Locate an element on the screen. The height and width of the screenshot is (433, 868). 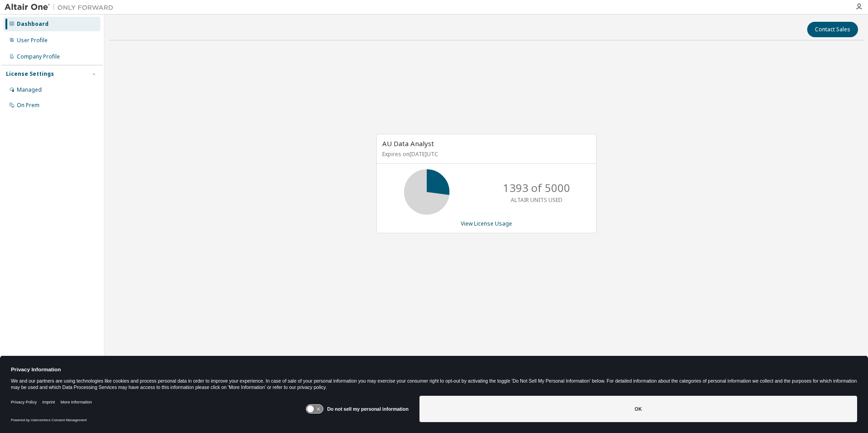
div: Dashboard is located at coordinates (32, 24).